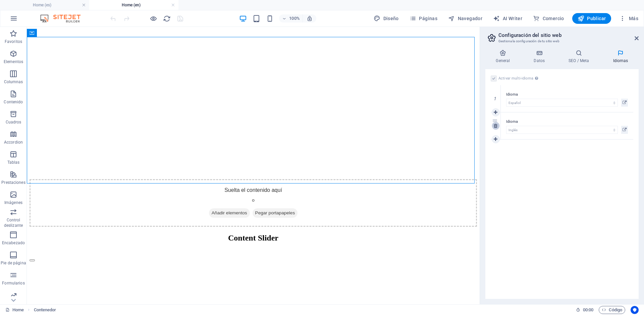  Describe the element at coordinates (386, 19) in the screenshot. I see `button: Diseño` at that location.